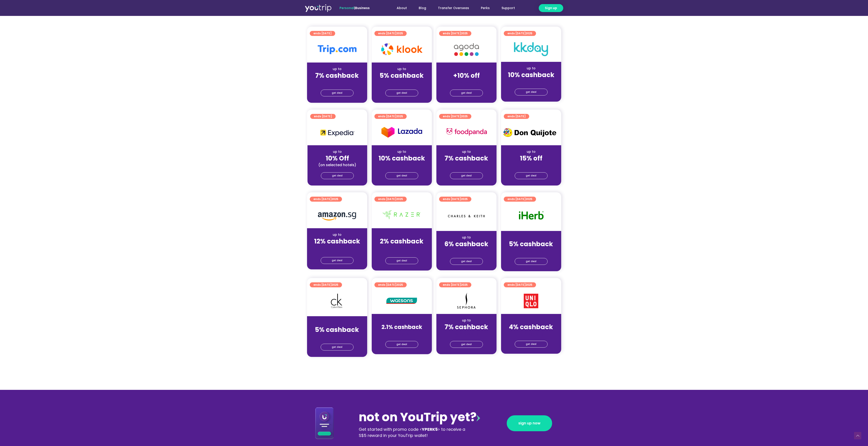  I want to click on nav: Menu, so click(451, 8).